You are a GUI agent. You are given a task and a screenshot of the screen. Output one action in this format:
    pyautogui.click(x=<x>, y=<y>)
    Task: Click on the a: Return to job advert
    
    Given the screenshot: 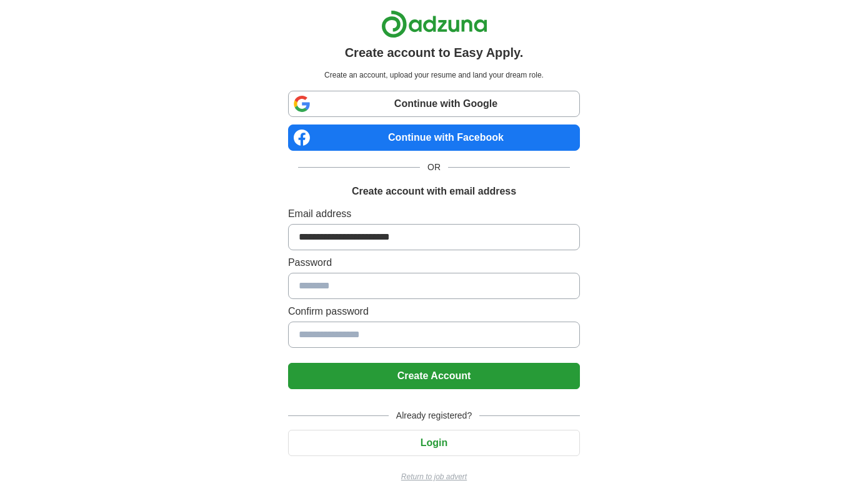 What is the action you would take?
    pyautogui.click(x=434, y=476)
    